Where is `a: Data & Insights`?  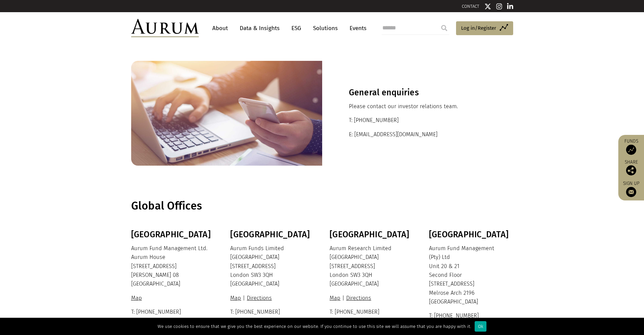 a: Data & Insights is located at coordinates (260, 28).